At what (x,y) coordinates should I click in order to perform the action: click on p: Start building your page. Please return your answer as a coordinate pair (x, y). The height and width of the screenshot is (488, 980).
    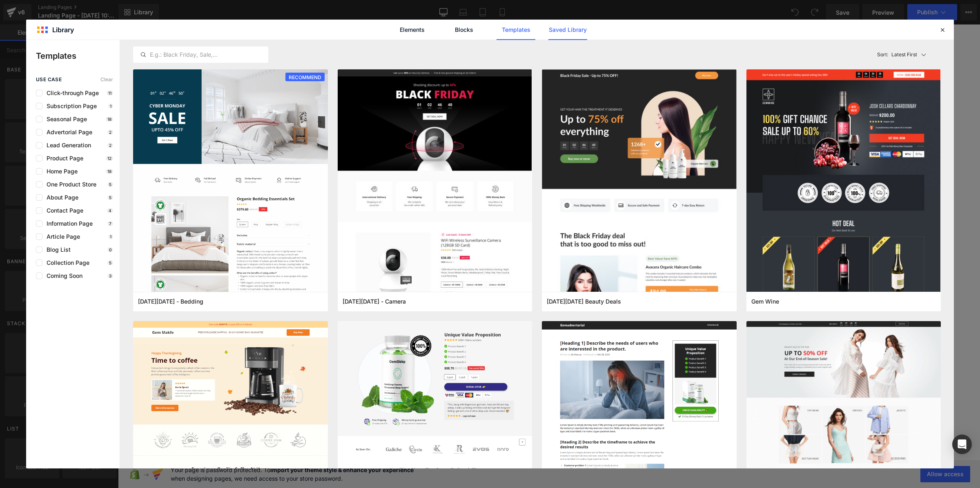
    Looking at the image, I should click on (431, 88).